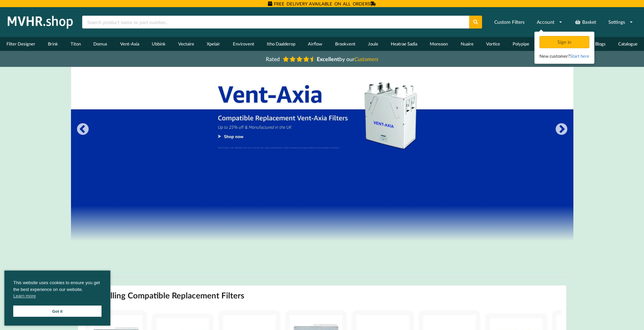 The image size is (644, 330). Describe the element at coordinates (57, 298) in the screenshot. I see `div: cookieconsent` at that location.